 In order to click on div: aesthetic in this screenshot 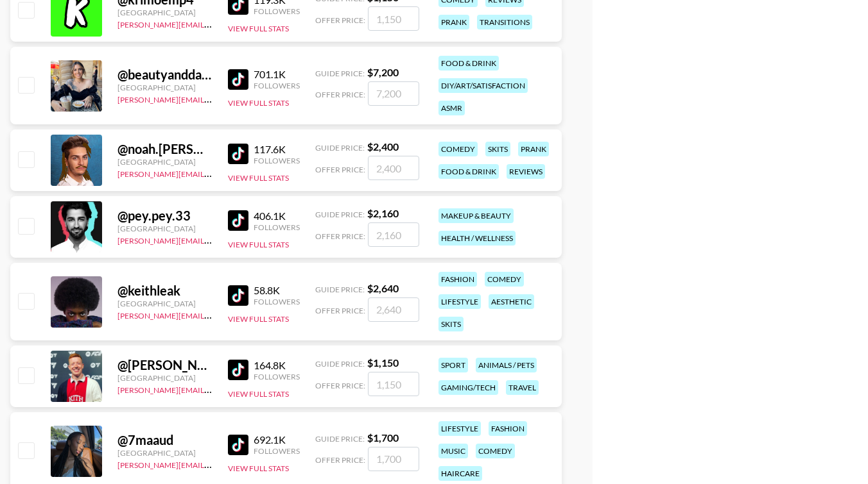, I will do `click(511, 302)`.